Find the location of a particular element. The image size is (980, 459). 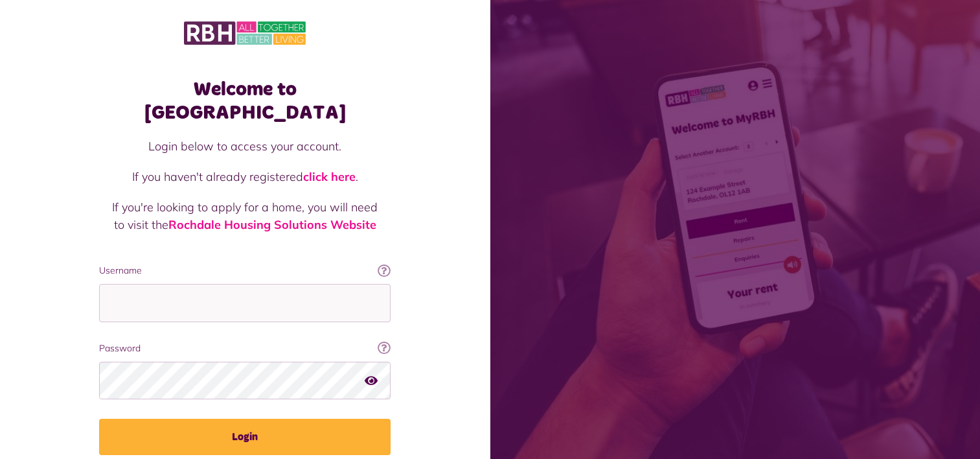

p: If you haven't already registered . is located at coordinates (244, 176).